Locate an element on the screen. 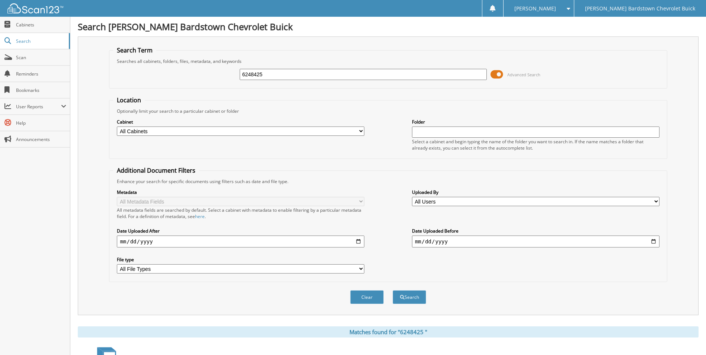 The width and height of the screenshot is (706, 355). label: Uploaded By is located at coordinates (536, 192).